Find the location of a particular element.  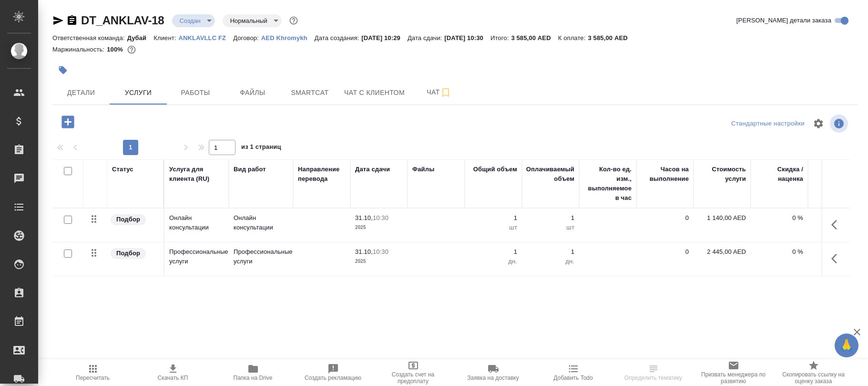

div: Услуга для клиента (RU) is located at coordinates (197, 174).